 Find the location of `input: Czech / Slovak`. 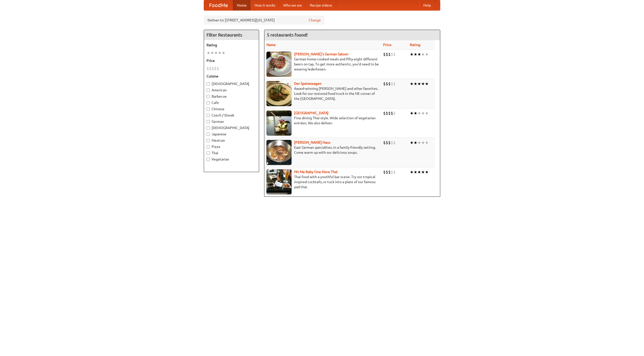

input: Czech / Slovak is located at coordinates (208, 115).